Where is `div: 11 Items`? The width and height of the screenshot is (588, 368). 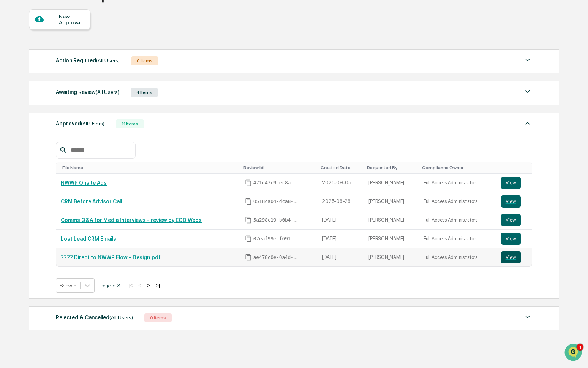
div: 11 Items is located at coordinates (130, 124).